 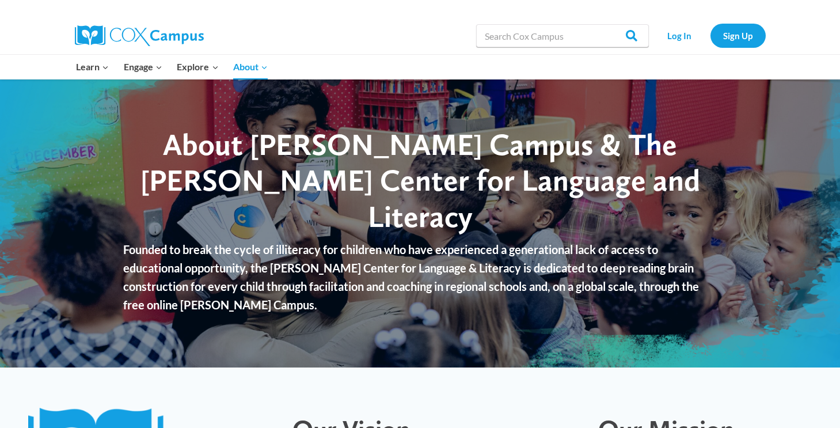 I want to click on nav: Primary Navigation, so click(x=172, y=67).